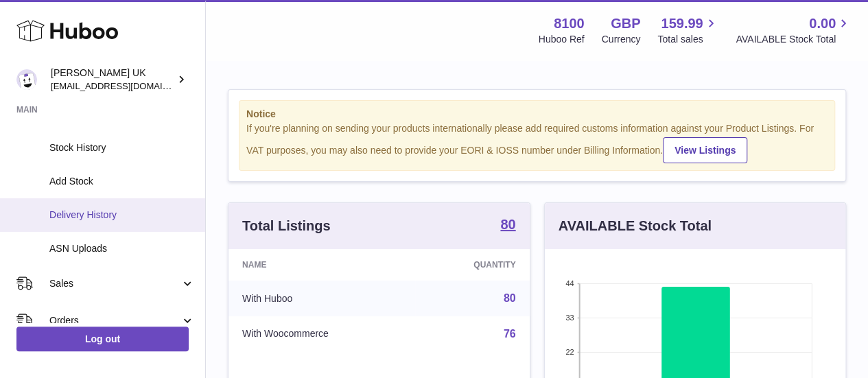 This screenshot has width=868, height=378. What do you see at coordinates (115, 284) in the screenshot?
I see `span: Sales` at bounding box center [115, 284].